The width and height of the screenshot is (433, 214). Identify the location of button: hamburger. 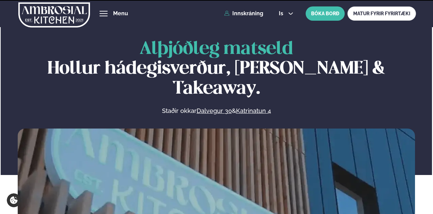
(104, 14).